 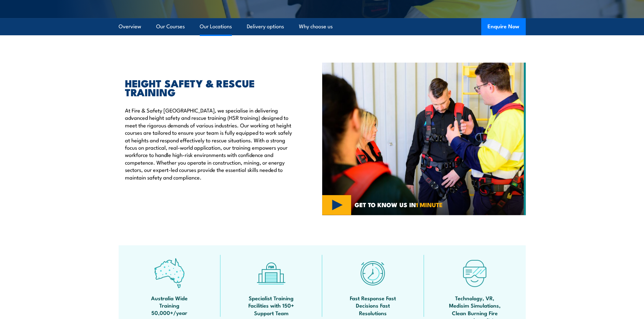 I want to click on a: Our Locations, so click(x=216, y=26).